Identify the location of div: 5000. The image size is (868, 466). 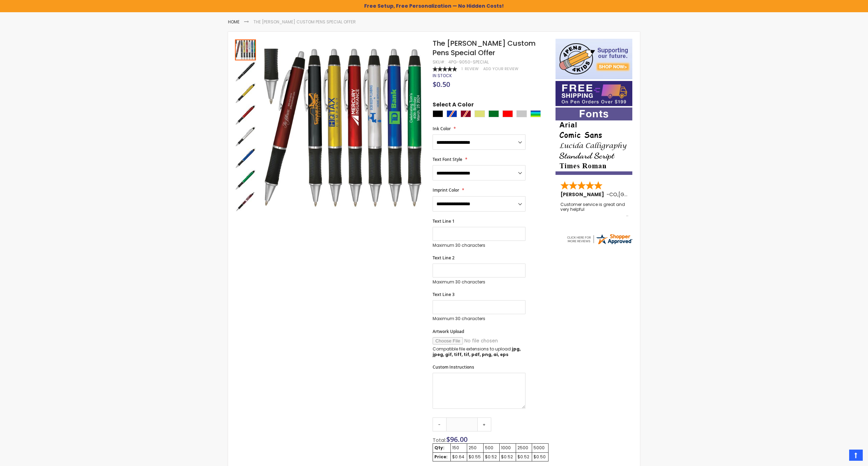
(541, 448).